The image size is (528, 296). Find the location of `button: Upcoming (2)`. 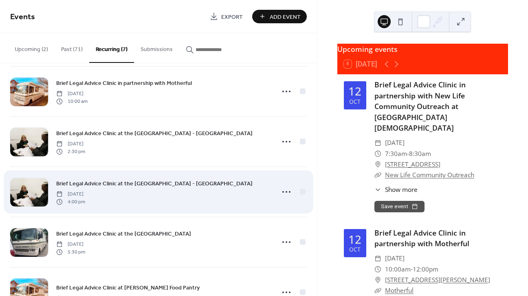

button: Upcoming (2) is located at coordinates (31, 47).